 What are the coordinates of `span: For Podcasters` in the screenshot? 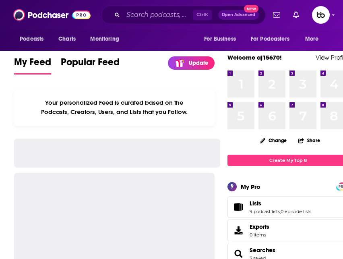 It's located at (270, 39).